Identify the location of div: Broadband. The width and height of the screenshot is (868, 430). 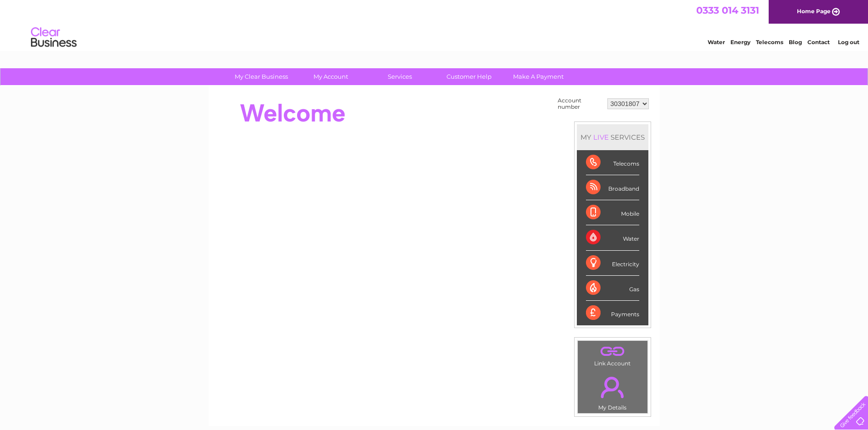
(613, 187).